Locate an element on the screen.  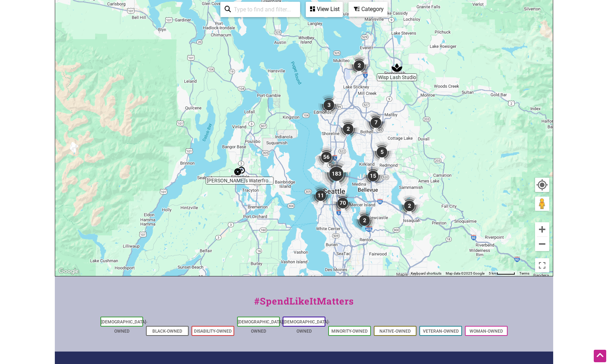
div: #SpendLikeItMatters is located at coordinates (304, 304).